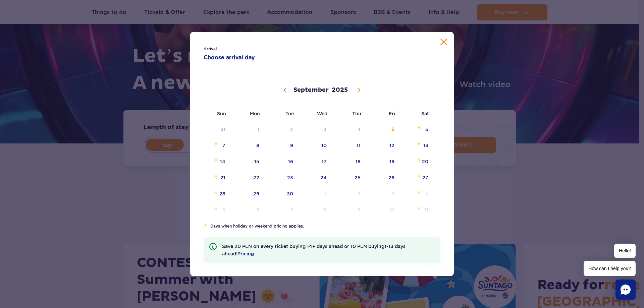 The height and width of the screenshot is (308, 644). What do you see at coordinates (416, 194) in the screenshot?
I see `span: October 4, 2025` at bounding box center [416, 194].